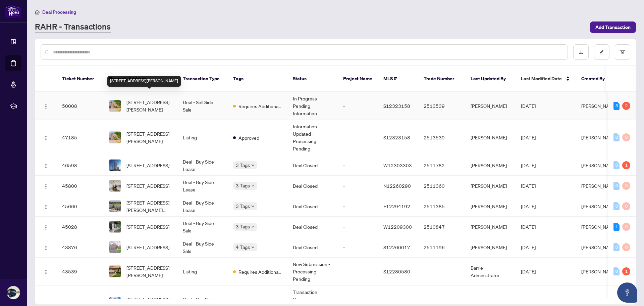 The width and height of the screenshot is (644, 306). I want to click on td: 2513539, so click(442, 137).